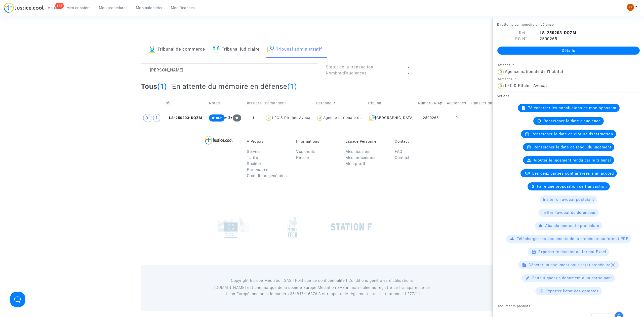 Image resolution: width=644 pixels, height=317 pixels. Describe the element at coordinates (322, 280) in the screenshot. I see `p: Copyright Europe Mediation SAS l Politique de confidentialité l Conditions générales d’utilisa...` at that location.